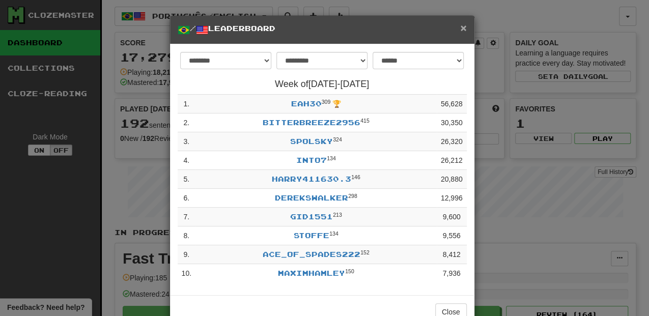 Image resolution: width=649 pixels, height=316 pixels. I want to click on td: 5 ., so click(186, 179).